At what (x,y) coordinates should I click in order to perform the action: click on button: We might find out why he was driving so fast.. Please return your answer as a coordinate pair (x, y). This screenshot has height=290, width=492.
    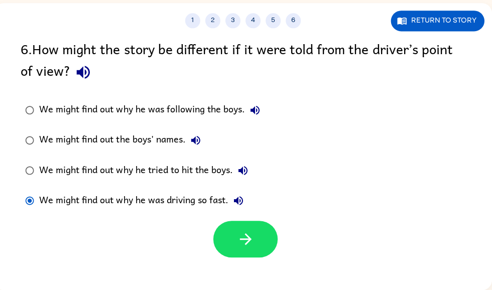
    Looking at the image, I should click on (238, 201).